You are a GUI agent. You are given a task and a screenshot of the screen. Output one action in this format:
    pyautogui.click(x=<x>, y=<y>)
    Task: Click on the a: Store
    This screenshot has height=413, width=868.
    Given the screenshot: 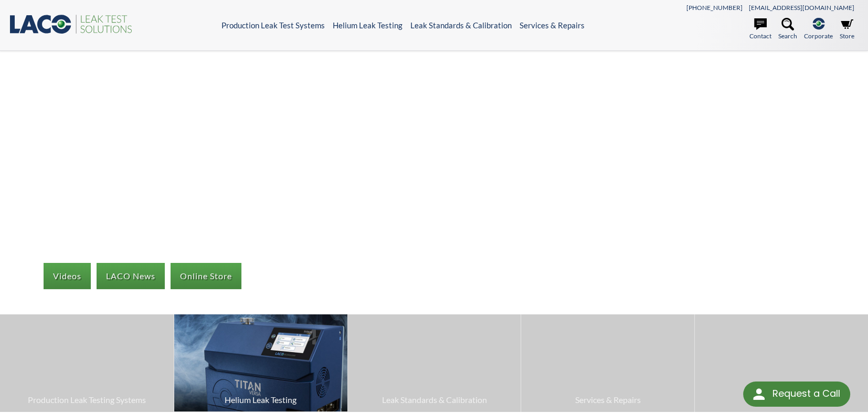 What is the action you would take?
    pyautogui.click(x=847, y=29)
    